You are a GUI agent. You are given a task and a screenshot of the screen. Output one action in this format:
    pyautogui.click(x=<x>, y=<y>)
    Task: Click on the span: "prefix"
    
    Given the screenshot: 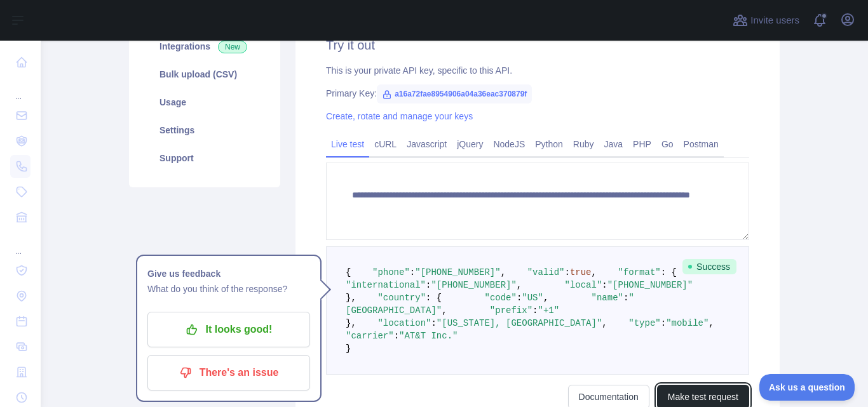 What is the action you would take?
    pyautogui.click(x=511, y=311)
    